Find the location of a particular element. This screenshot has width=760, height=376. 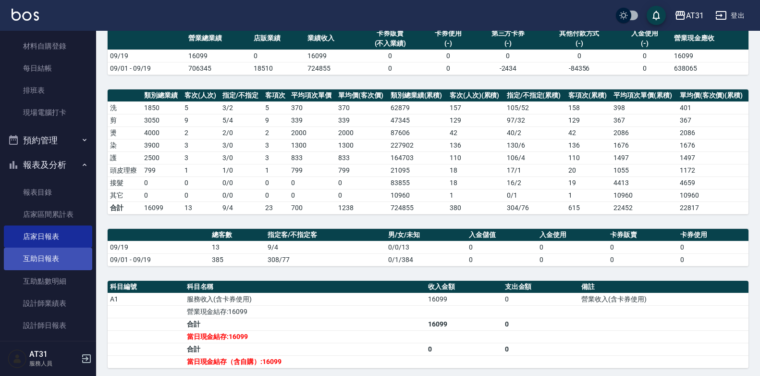

td: 17 / 1 is located at coordinates (535, 170).